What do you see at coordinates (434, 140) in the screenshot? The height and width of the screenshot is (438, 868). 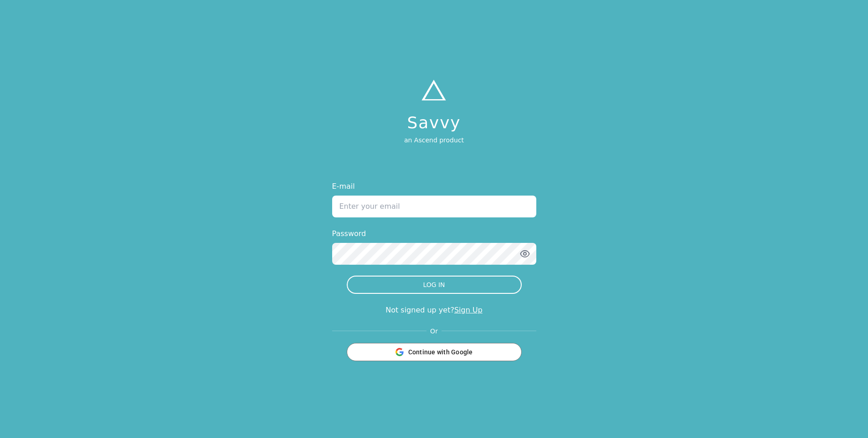 I see `p: an Ascend product` at bounding box center [434, 140].